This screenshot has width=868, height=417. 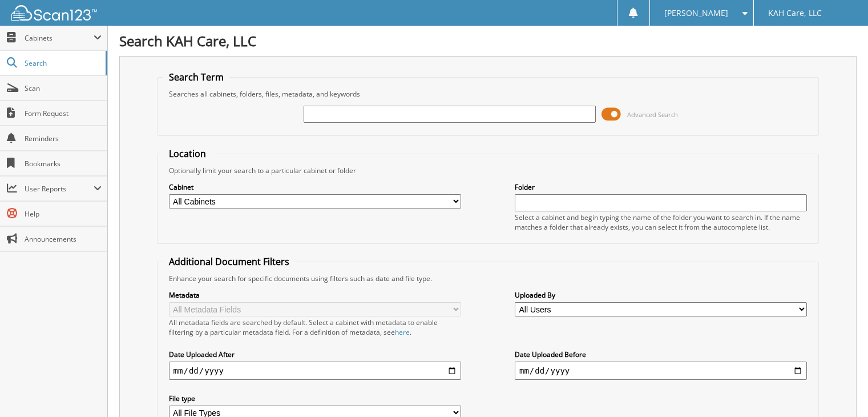 I want to click on span: Form Request, so click(x=62, y=113).